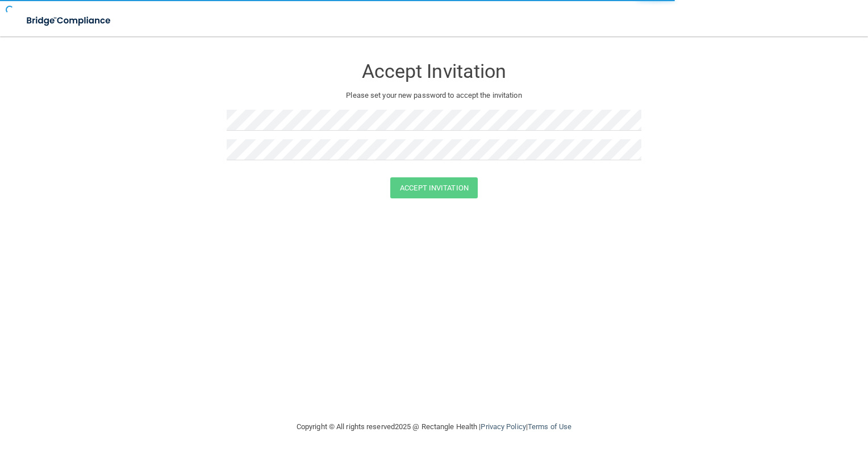  Describe the element at coordinates (434, 71) in the screenshot. I see `h3: Accept Invitation` at that location.